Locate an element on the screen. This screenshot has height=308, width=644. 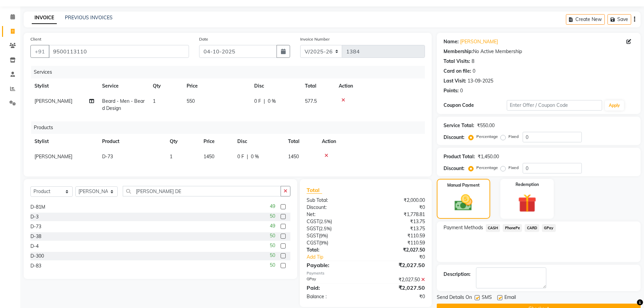
img: _cash.svg is located at coordinates (463, 202).